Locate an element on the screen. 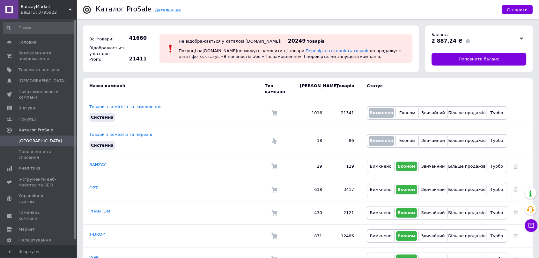 The image size is (539, 258). img: :exclamation: is located at coordinates (170, 49).